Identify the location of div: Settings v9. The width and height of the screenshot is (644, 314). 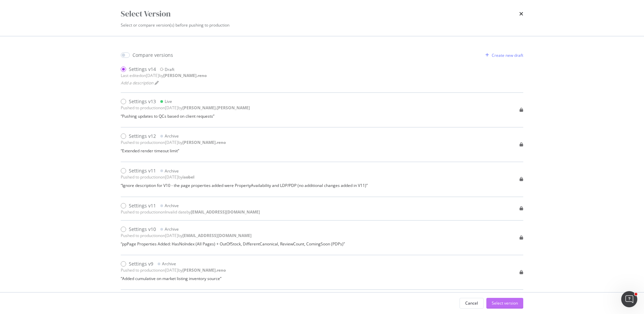
(141, 264).